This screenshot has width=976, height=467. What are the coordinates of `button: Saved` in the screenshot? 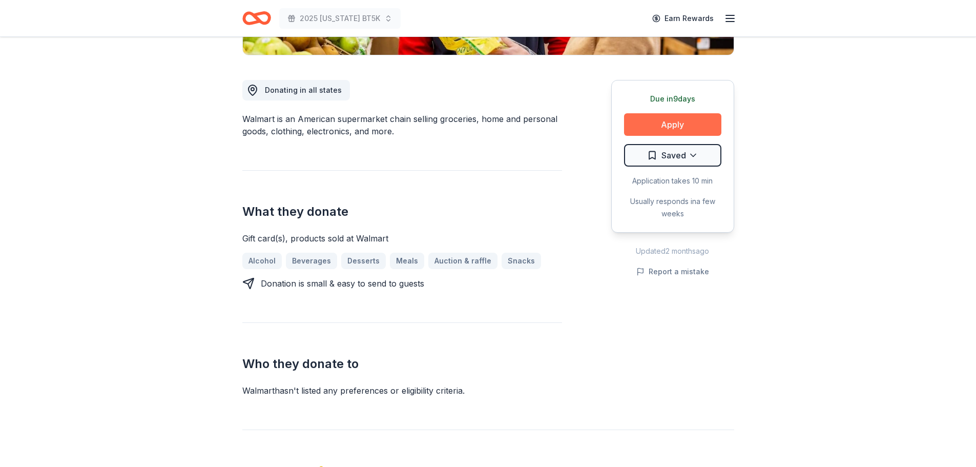 It's located at (673, 155).